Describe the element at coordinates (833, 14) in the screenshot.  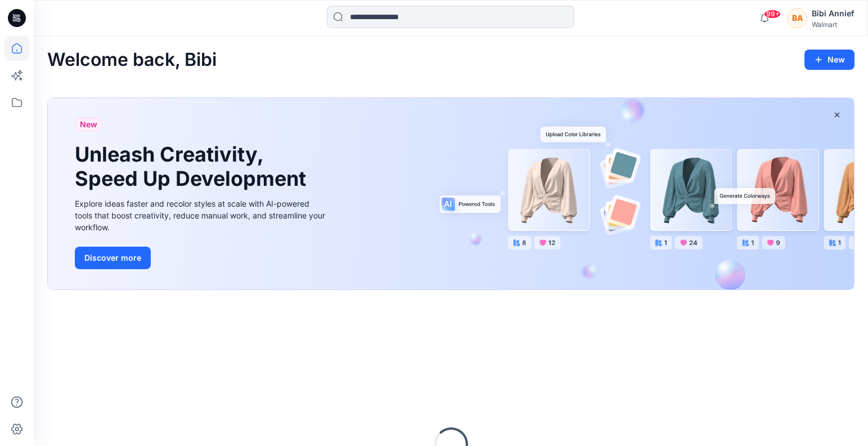
I see `div: Bibi Annief` at that location.